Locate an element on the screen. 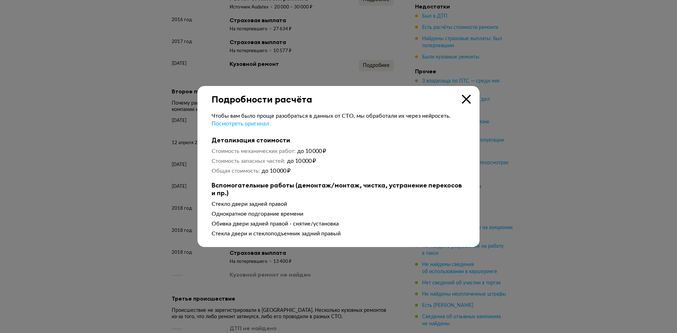 The width and height of the screenshot is (677, 333). dt: Стоимость механических работ is located at coordinates (253, 151).